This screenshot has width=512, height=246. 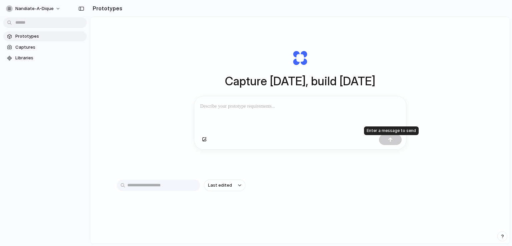 What do you see at coordinates (34, 9) in the screenshot?
I see `span: nandiate-a-dique` at bounding box center [34, 9].